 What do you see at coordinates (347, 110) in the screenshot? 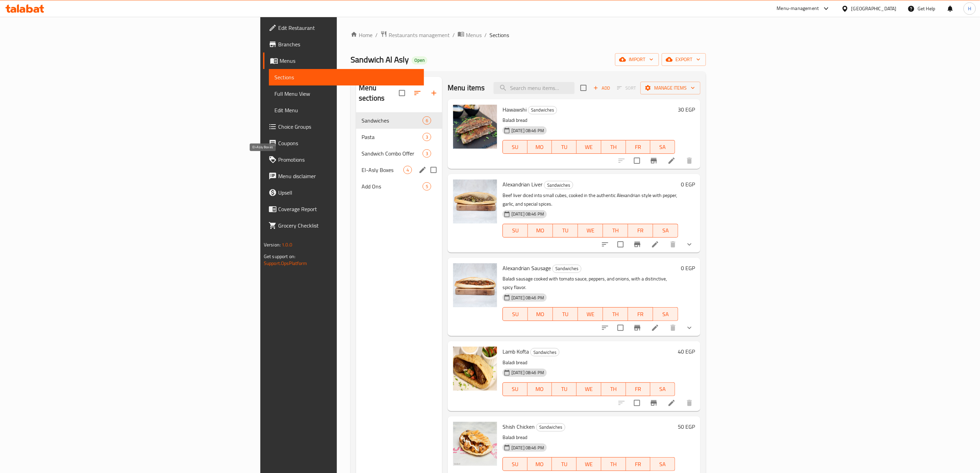
I see `span: Edit Menu` at bounding box center [347, 110].